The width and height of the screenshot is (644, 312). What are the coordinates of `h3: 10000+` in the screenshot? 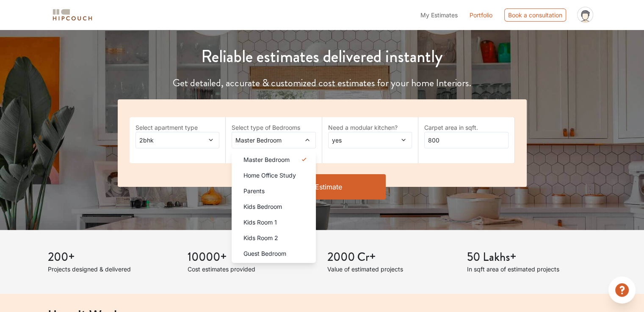 It's located at (252, 258).